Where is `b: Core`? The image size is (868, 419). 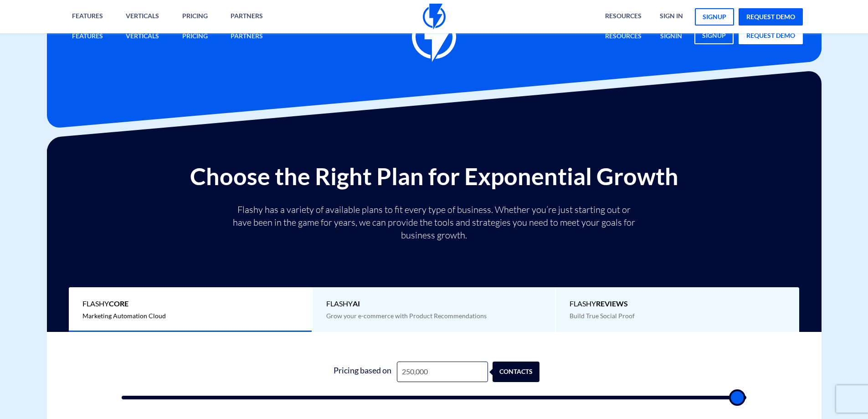 b: Core is located at coordinates (119, 303).